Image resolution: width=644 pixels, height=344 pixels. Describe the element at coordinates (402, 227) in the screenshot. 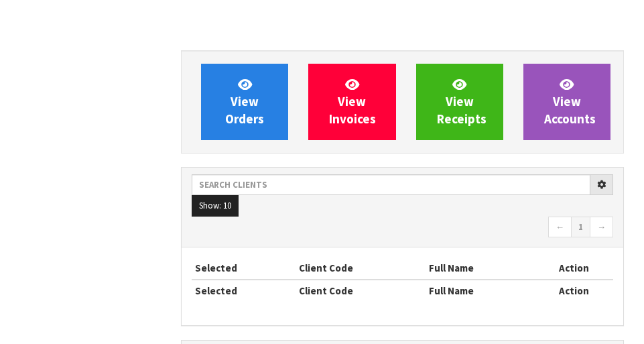

I see `nav: Page navigation` at that location.